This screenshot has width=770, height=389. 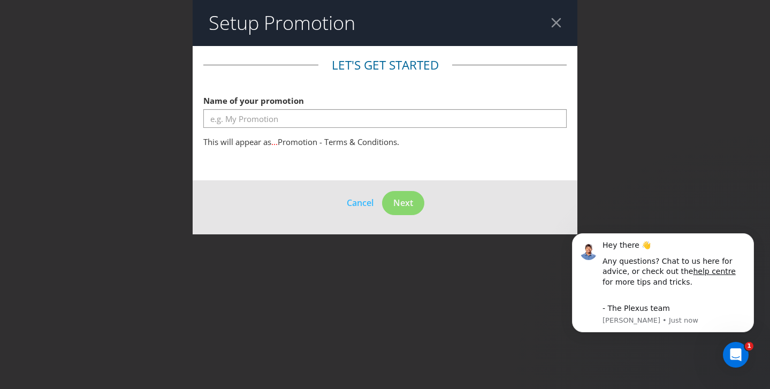 What do you see at coordinates (360, 203) in the screenshot?
I see `span: Cancel` at bounding box center [360, 203].